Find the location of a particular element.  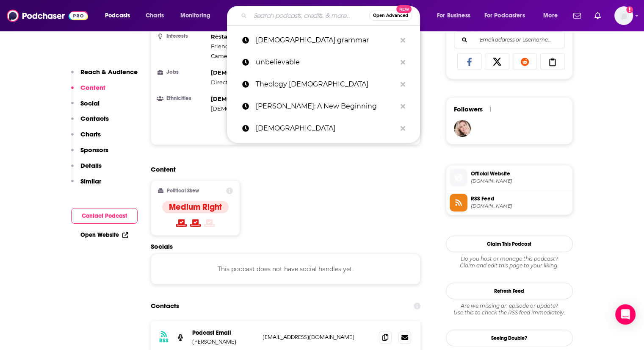

button: Contacts is located at coordinates (90, 122).